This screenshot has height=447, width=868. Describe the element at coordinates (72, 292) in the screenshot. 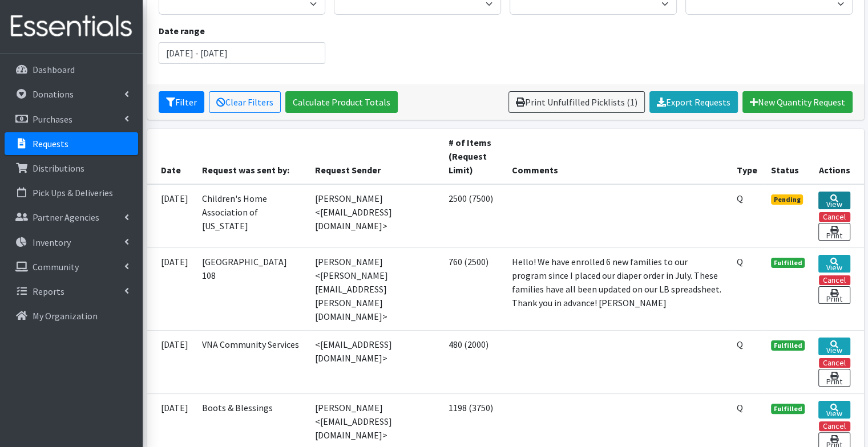

I see `a: Reports` at that location.